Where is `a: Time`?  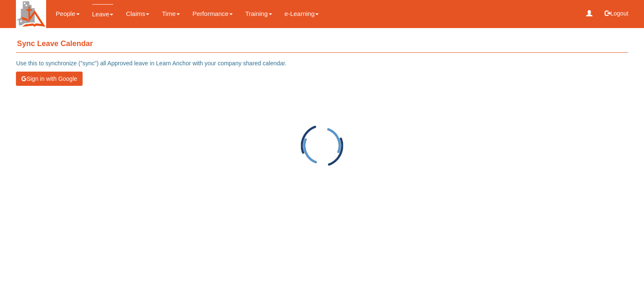 a: Time is located at coordinates (171, 14).